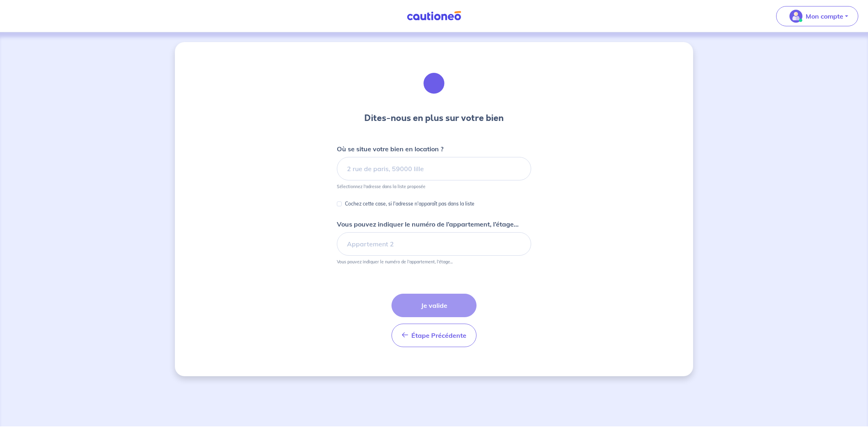  What do you see at coordinates (824, 16) in the screenshot?
I see `p: Mon compte` at bounding box center [824, 16].